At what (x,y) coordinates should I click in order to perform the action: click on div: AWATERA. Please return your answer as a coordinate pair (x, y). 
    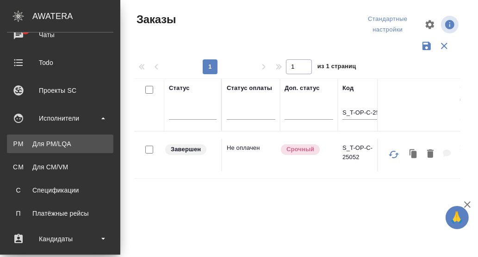
    Looking at the image, I should click on (76, 16).